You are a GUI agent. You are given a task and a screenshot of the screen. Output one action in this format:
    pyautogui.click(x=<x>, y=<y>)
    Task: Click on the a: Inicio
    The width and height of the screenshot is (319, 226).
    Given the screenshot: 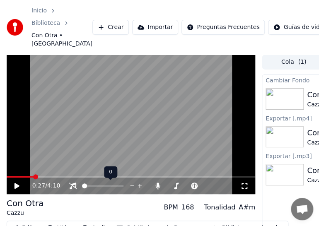 What is the action you would take?
    pyautogui.click(x=39, y=11)
    